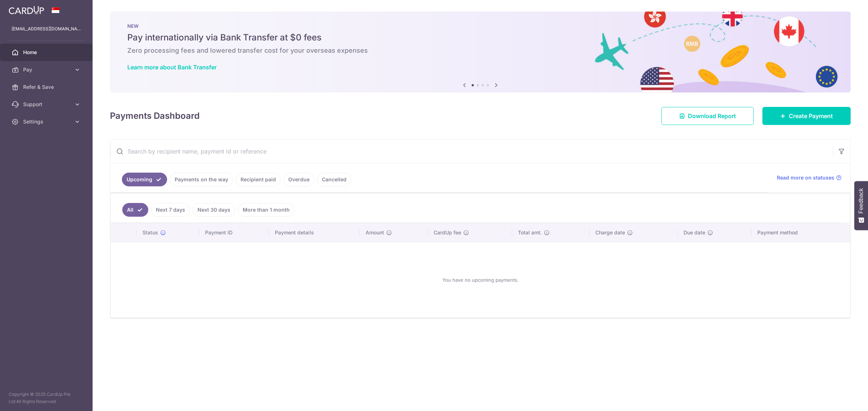  I want to click on a: Upcoming, so click(145, 180).